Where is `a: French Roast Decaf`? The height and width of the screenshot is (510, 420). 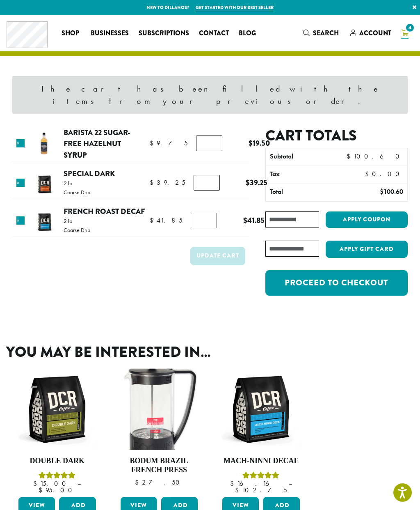
a: French Roast Decaf is located at coordinates (104, 211).